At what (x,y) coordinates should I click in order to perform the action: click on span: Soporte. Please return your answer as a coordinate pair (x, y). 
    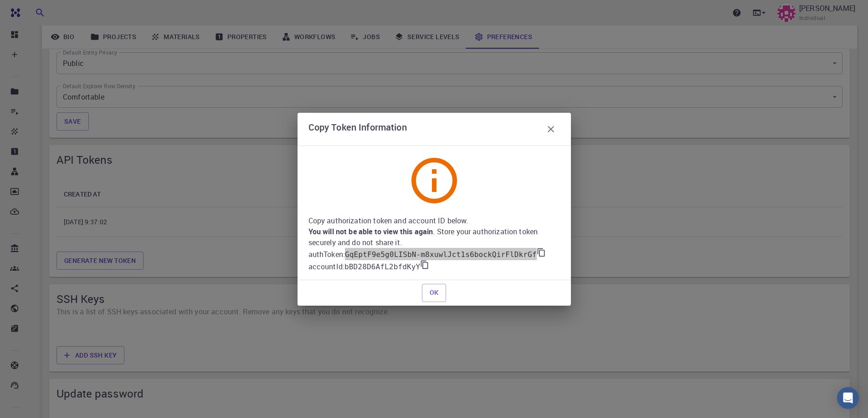
    Looking at the image, I should click on (34, 11).